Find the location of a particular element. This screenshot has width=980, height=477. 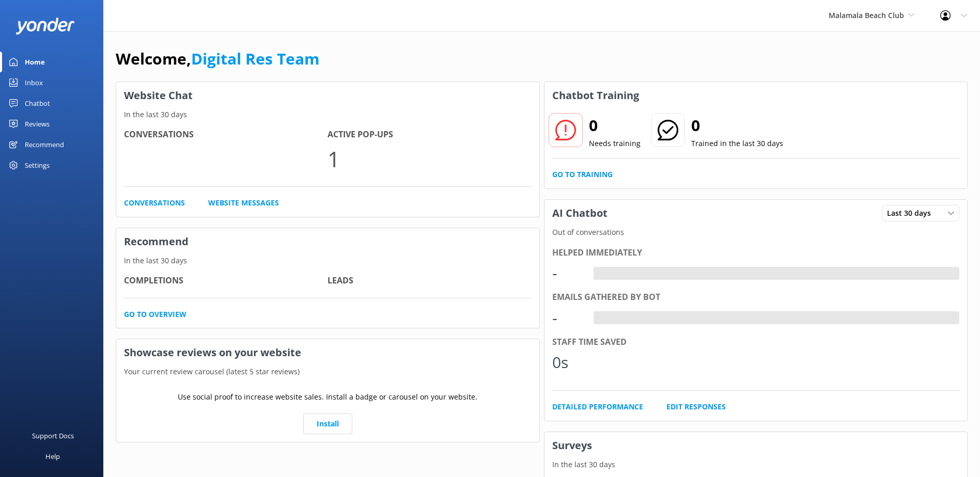

h3: AI Chatbot is located at coordinates (579, 213).